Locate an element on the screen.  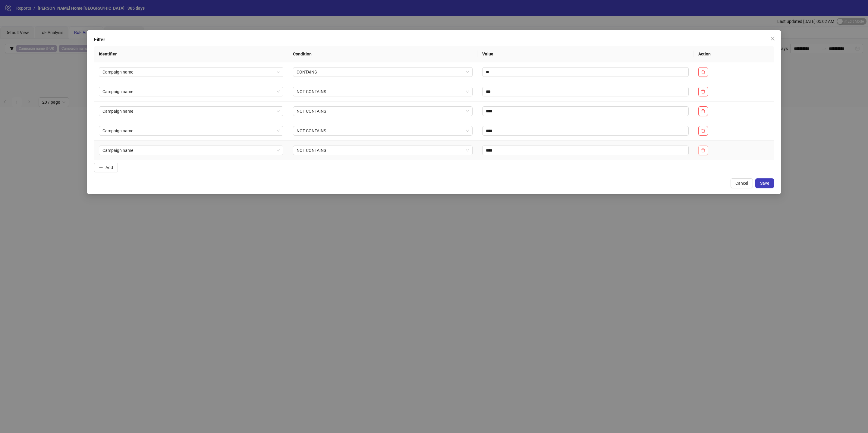
div: Filter is located at coordinates (434, 40).